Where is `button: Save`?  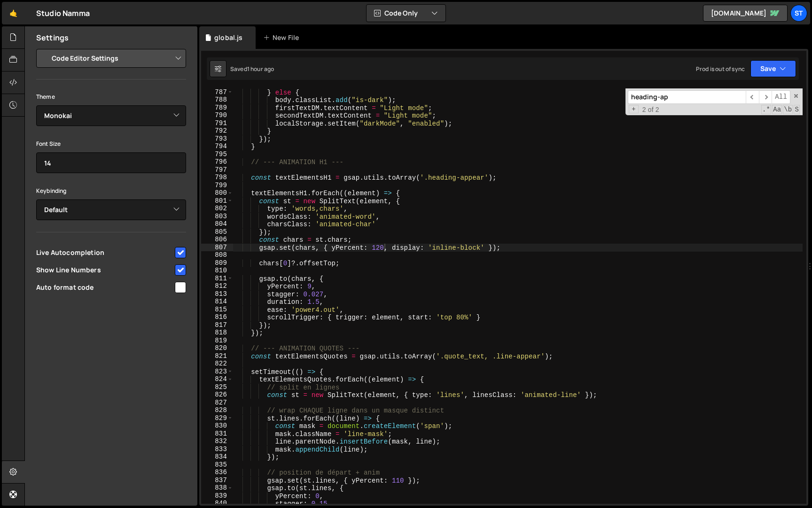 button: Save is located at coordinates (773, 69).